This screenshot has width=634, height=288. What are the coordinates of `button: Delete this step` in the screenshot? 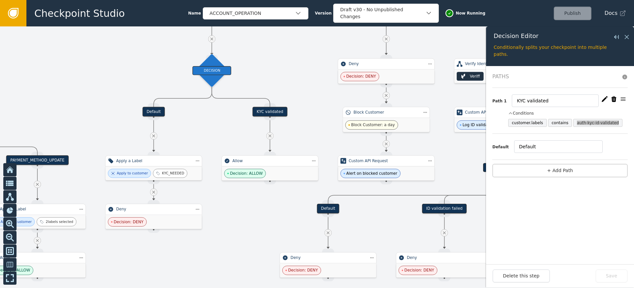 It's located at (521, 276).